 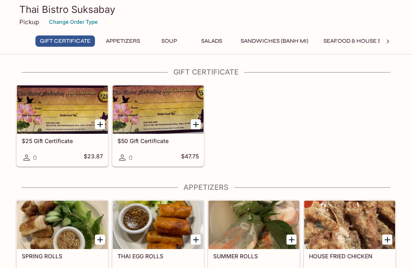 What do you see at coordinates (62, 256) in the screenshot?
I see `h5: SPRING ROLLS` at bounding box center [62, 256].